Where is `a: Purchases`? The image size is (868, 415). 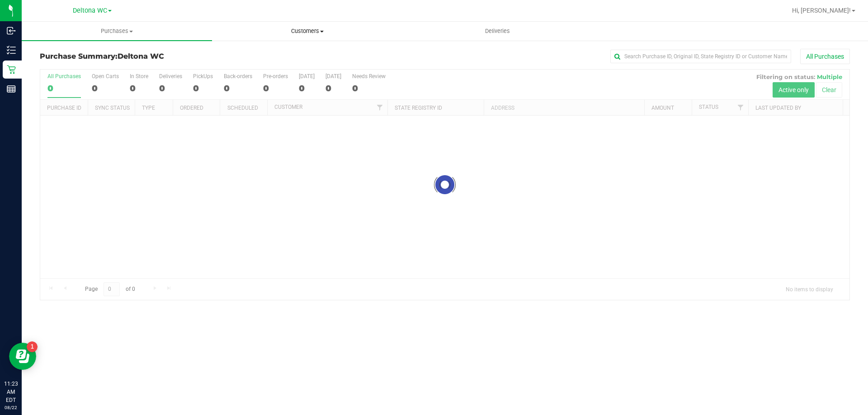 a: Purchases is located at coordinates (116, 31).